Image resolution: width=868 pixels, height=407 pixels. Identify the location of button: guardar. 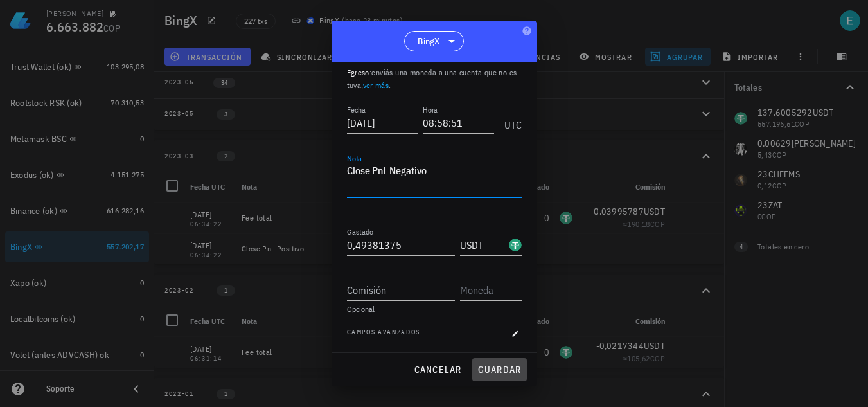
(500, 369).